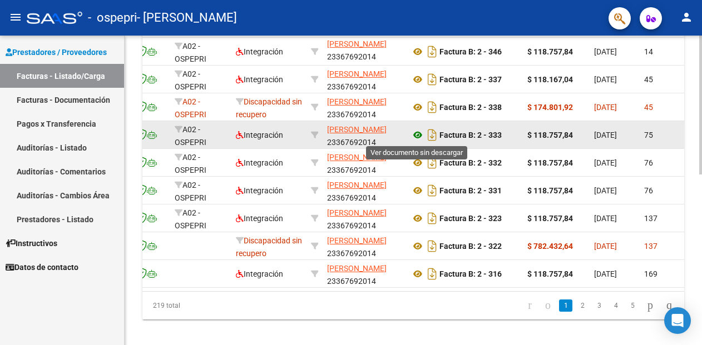  Describe the element at coordinates (632, 306) in the screenshot. I see `li: page 5` at that location.